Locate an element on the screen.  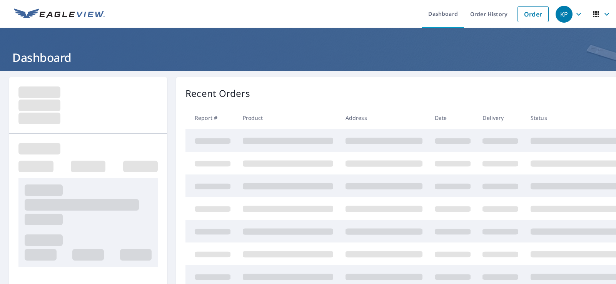
img: EV Logo is located at coordinates (59, 14).